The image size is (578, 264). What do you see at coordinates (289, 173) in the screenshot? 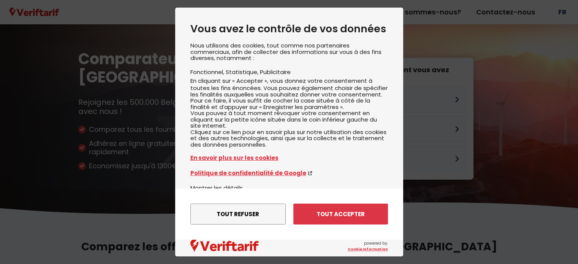
I see `a: Politique de confidentialité de Google` at bounding box center [289, 173].